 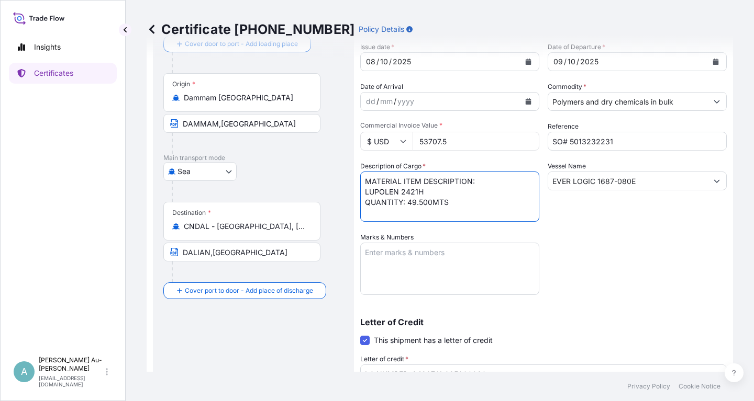 I want to click on span: Cover port to door - Add place of discharge, so click(x=249, y=291).